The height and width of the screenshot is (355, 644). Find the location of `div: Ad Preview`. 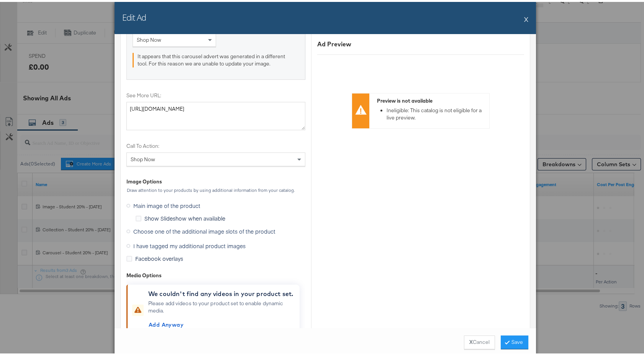

div: Ad Preview is located at coordinates (421, 42).